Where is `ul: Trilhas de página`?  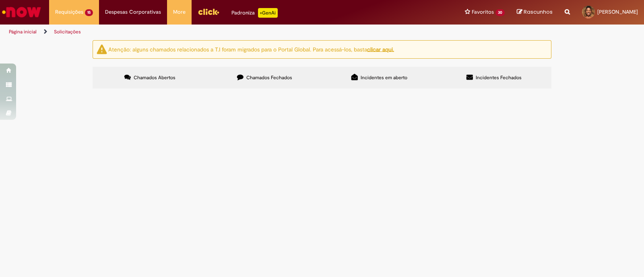 ul: Trilhas de página is located at coordinates (215, 32).